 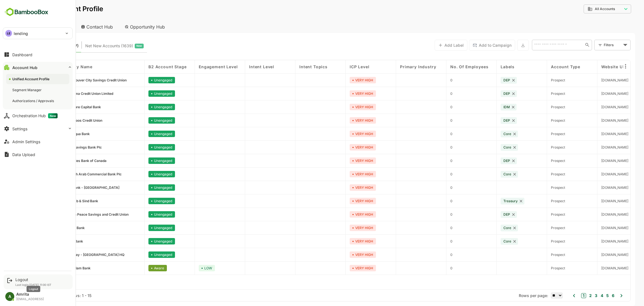 I want to click on span: axosbank.com, so click(x=595, y=227).